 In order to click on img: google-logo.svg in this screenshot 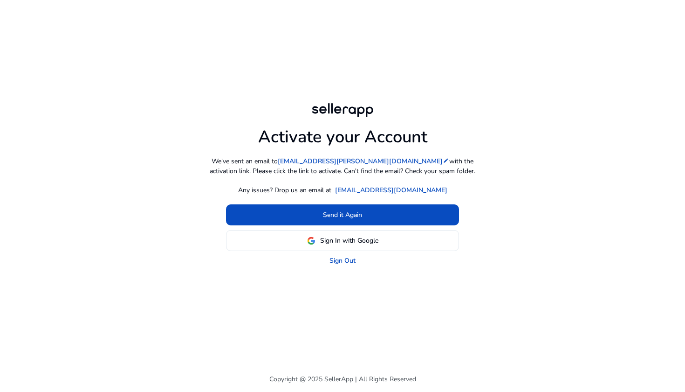, I will do `click(311, 241)`.